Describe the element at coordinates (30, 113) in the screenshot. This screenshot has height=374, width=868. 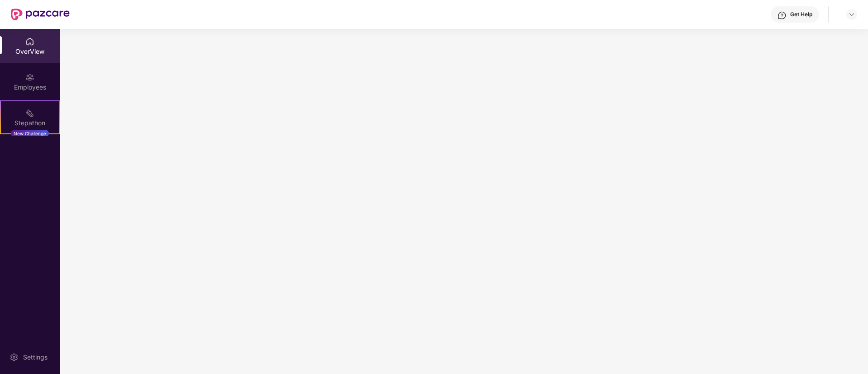
I see `img: svg+xml;base64,PHN2ZyB4bWxucz0iaHR0cDovL3d3dy53My5vcmcvMjAwMC9zdmciIHdpZHRoPSIyMSIgaGVpZ2h0PSIyMC...` at that location.